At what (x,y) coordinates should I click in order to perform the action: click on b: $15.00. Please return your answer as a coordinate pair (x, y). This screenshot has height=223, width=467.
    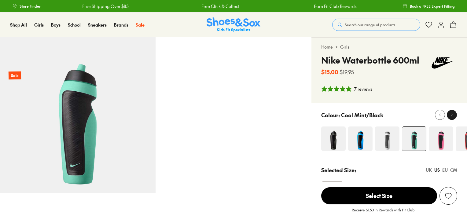
    Looking at the image, I should click on (330, 72).